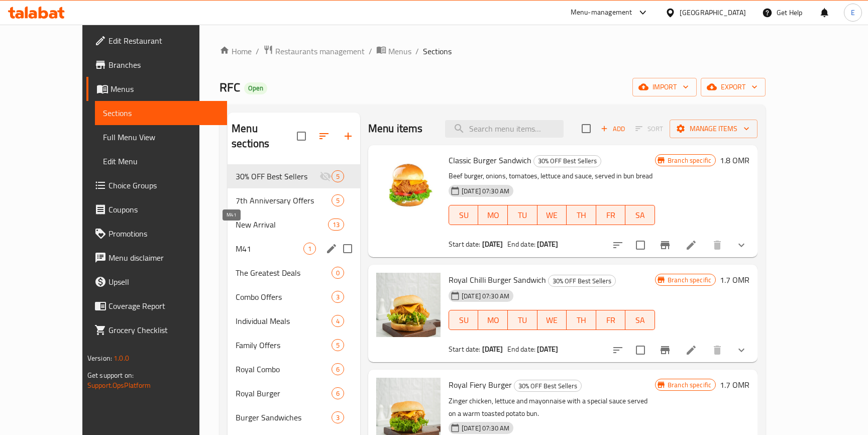 This screenshot has height=435, width=868. What do you see at coordinates (157, 281) in the screenshot?
I see `a: Upsell` at bounding box center [157, 281].